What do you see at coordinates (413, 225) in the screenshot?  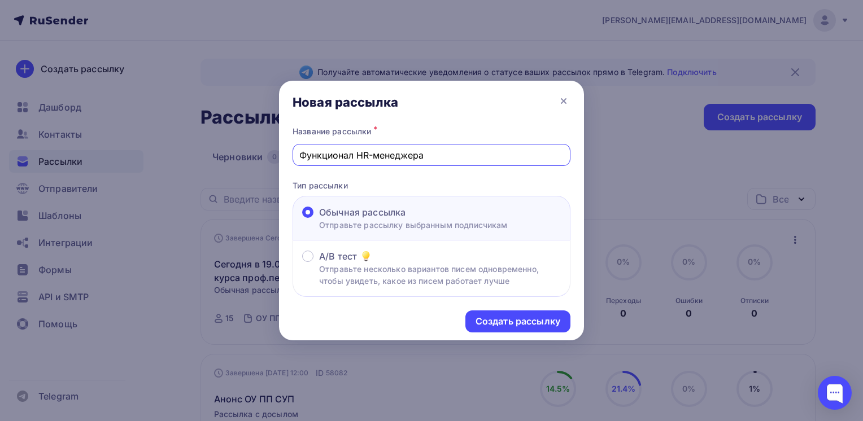 I see `p: Отправьте рассылку выбранным подписчикам` at bounding box center [413, 225].